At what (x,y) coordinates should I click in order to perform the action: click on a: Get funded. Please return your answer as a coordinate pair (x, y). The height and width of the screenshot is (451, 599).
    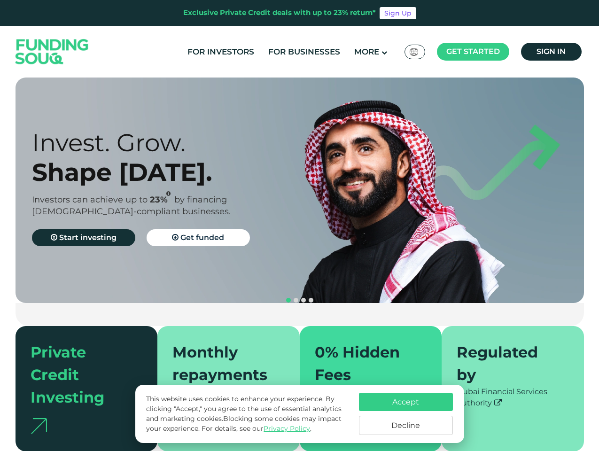
    Looking at the image, I should click on (198, 238).